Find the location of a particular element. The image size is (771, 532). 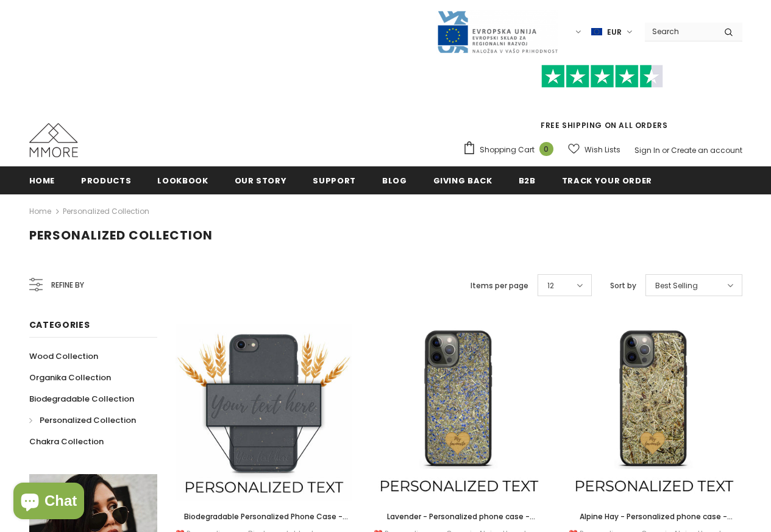

a: Products is located at coordinates (106, 180).